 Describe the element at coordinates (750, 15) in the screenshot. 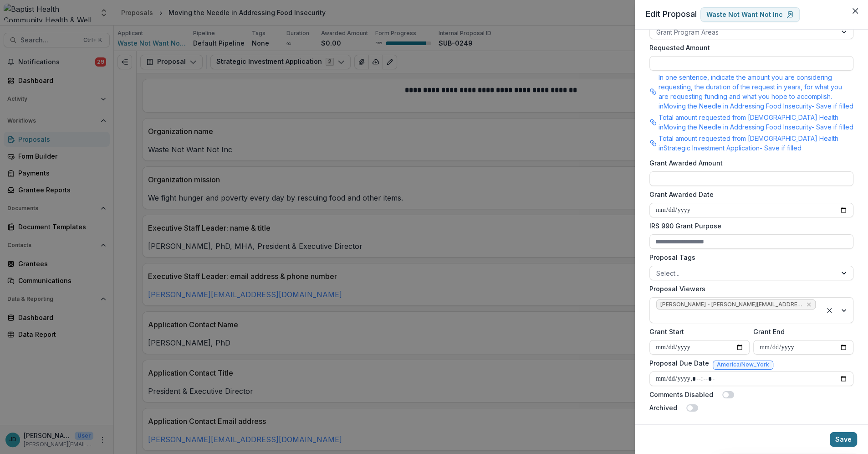

I see `a: Waste Not Want Not Inc` at that location.